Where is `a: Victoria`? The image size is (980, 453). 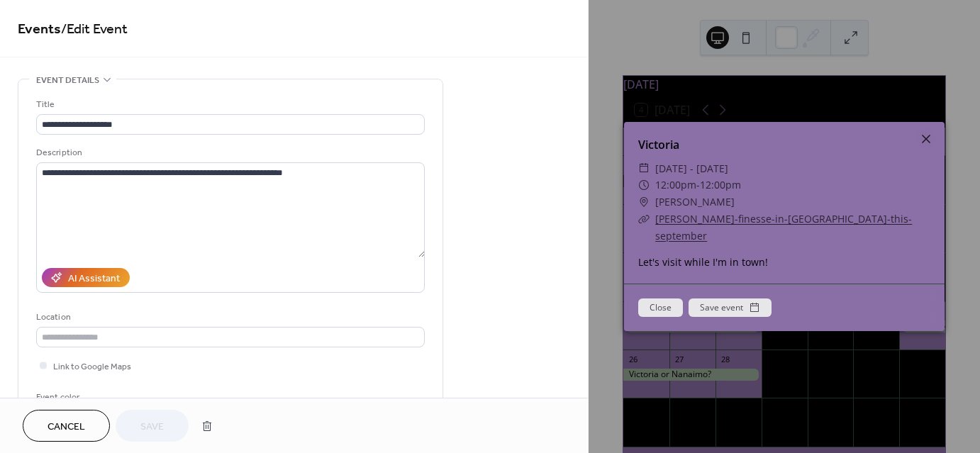
a: Victoria is located at coordinates (659, 145).